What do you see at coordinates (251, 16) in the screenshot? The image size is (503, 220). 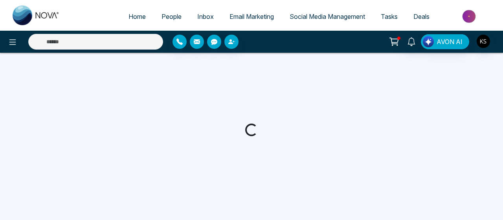 I see `a: Email Marketing` at bounding box center [251, 16].